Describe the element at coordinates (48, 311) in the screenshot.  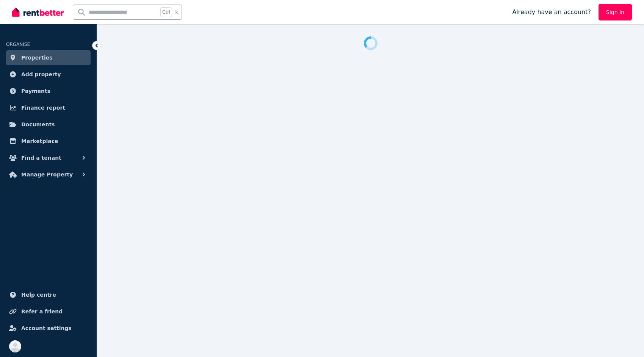
I see `a: Refer a friend` at that location.